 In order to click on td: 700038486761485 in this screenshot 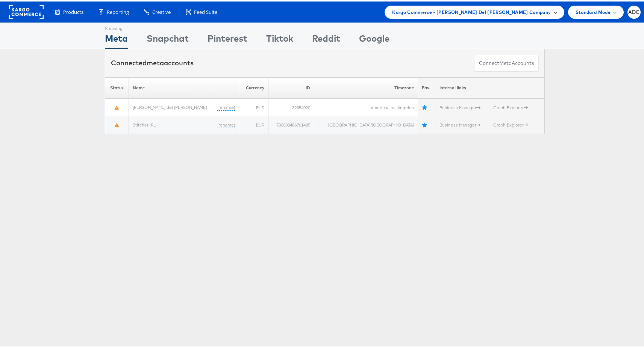, I will do `click(290, 124)`.